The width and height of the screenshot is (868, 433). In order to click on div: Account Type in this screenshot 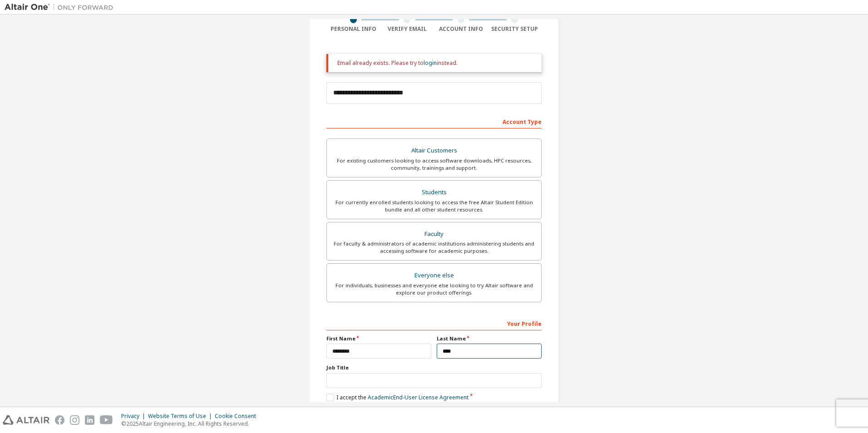, I will do `click(434, 121)`.